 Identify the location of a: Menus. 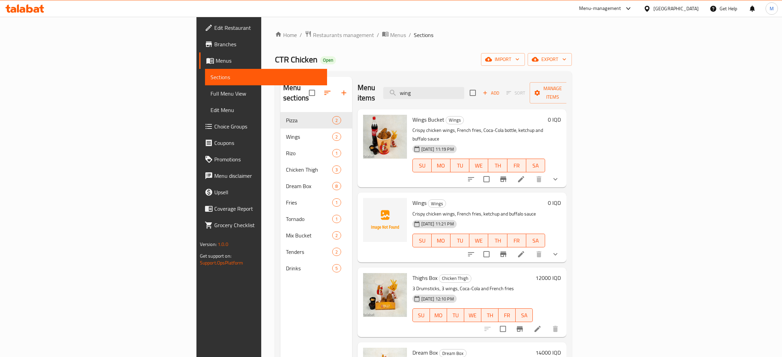
(263, 61).